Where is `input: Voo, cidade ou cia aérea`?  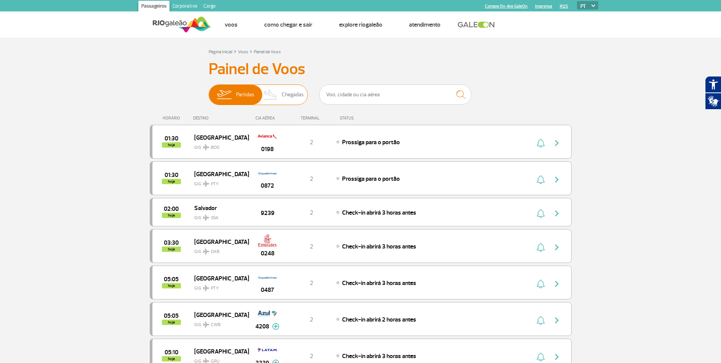
input: Voo, cidade ou cia aérea is located at coordinates (395, 94).